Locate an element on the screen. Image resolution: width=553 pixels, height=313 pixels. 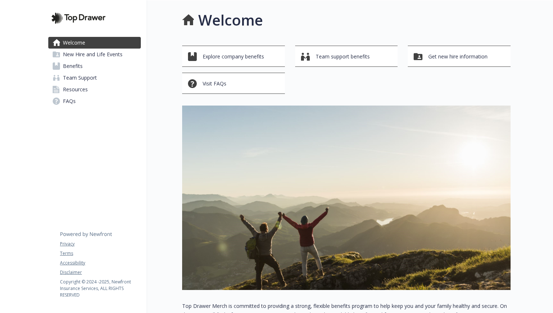
span: FAQs is located at coordinates (69, 101).